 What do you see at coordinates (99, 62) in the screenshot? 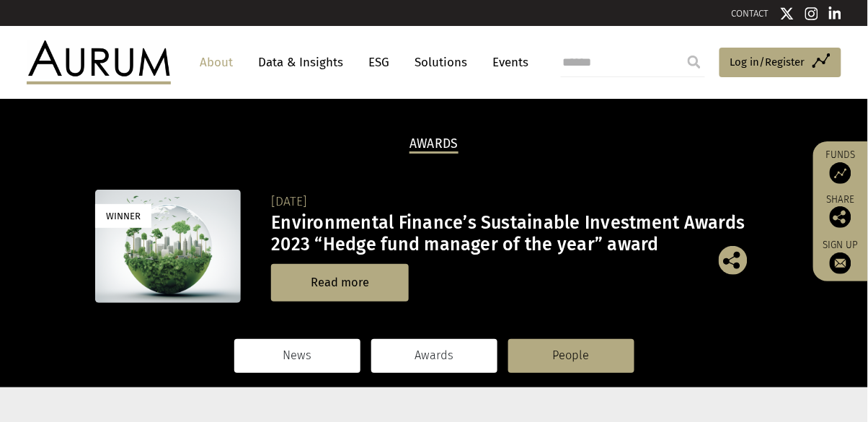
I see `img: Aurum` at bounding box center [99, 62].